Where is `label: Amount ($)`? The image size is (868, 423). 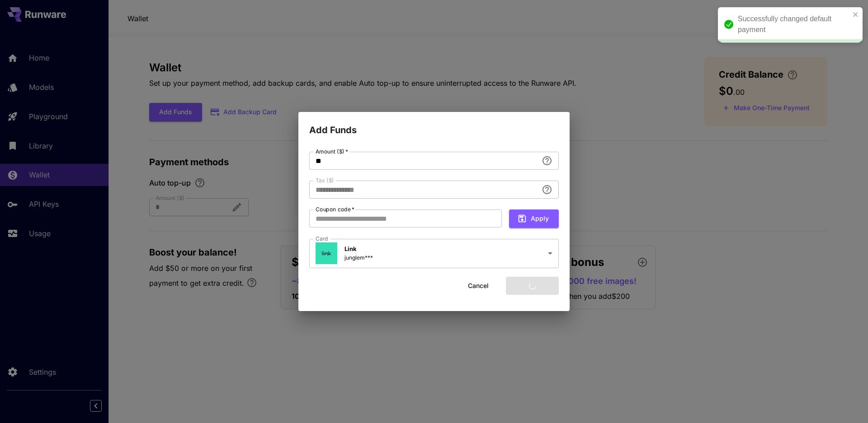
label: Amount ($) is located at coordinates (332, 151).